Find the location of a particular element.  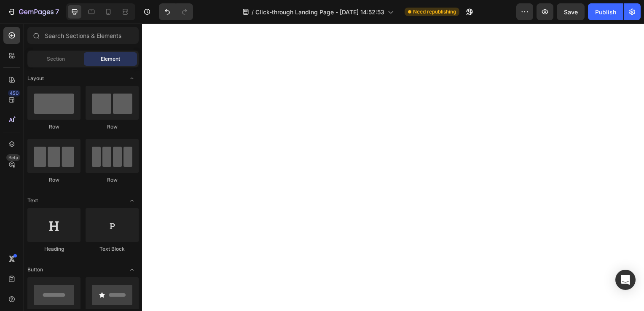

span: Text is located at coordinates (33, 200).